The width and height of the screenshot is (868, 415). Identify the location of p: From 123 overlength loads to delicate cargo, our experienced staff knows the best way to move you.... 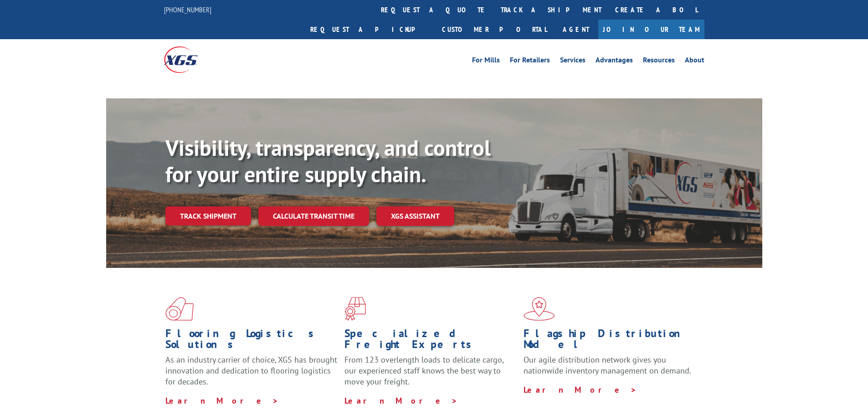
(431, 374).